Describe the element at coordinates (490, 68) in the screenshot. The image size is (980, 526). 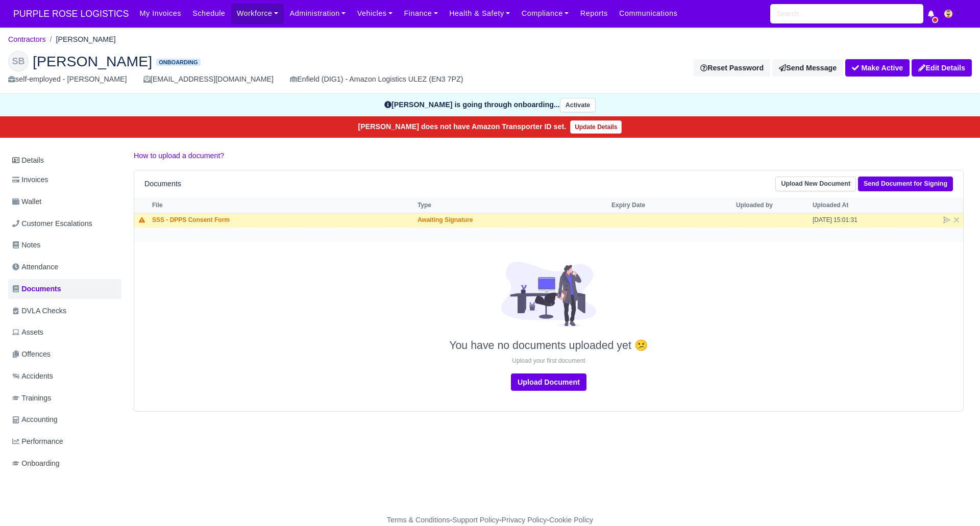
I see `div: Sezer Burak` at that location.